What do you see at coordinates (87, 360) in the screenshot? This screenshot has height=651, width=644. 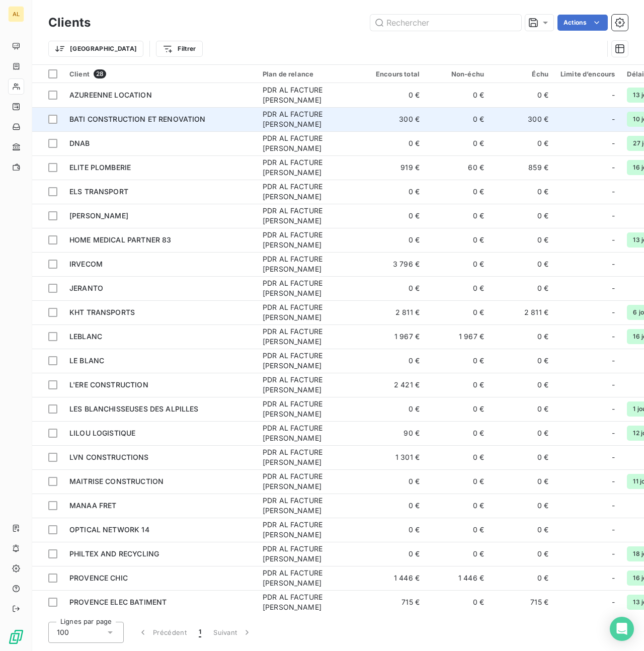 I see `span: LE BLANC` at bounding box center [87, 360].